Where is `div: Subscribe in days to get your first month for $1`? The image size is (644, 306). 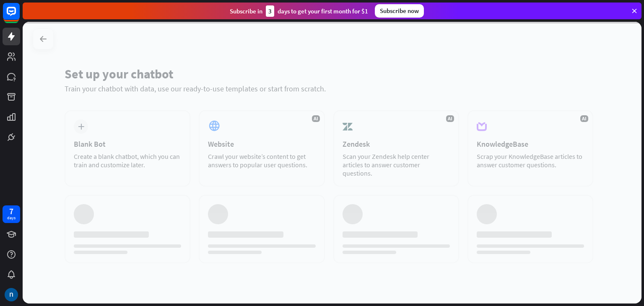
div: Subscribe in days to get your first month for $1 is located at coordinates (299, 11).